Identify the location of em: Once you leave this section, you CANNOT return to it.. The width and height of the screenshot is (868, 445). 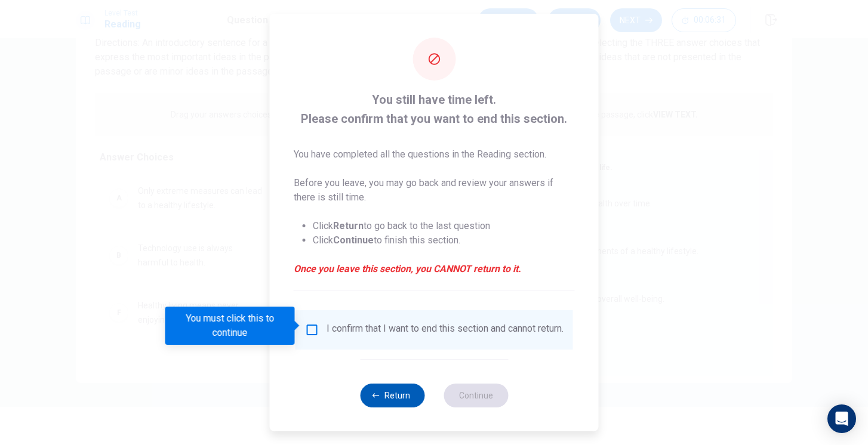
(434, 269).